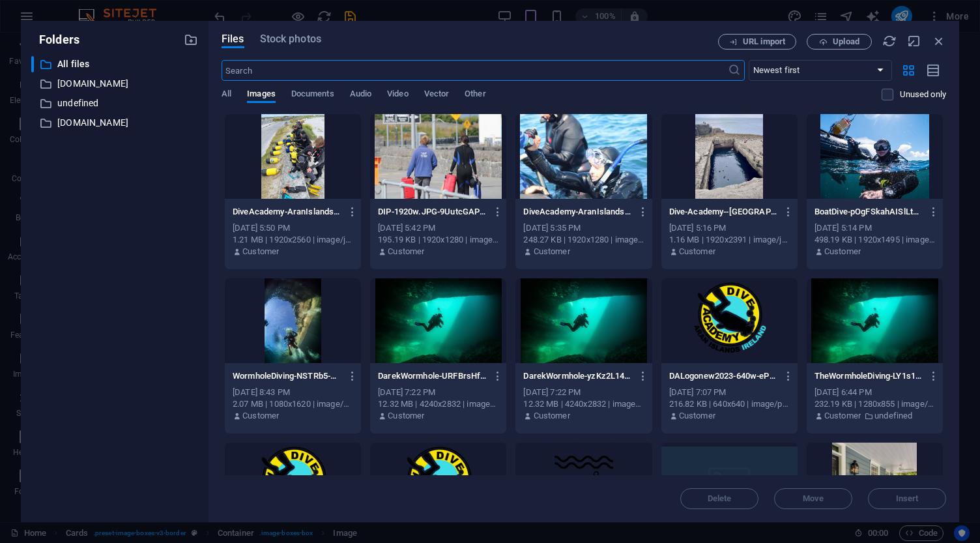 The height and width of the screenshot is (543, 980). I want to click on i: Reload, so click(890, 41).